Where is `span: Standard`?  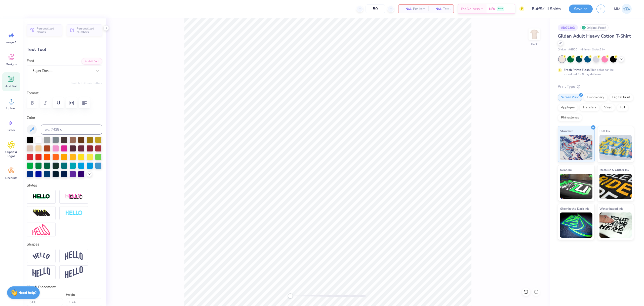
span: Standard is located at coordinates (566, 131).